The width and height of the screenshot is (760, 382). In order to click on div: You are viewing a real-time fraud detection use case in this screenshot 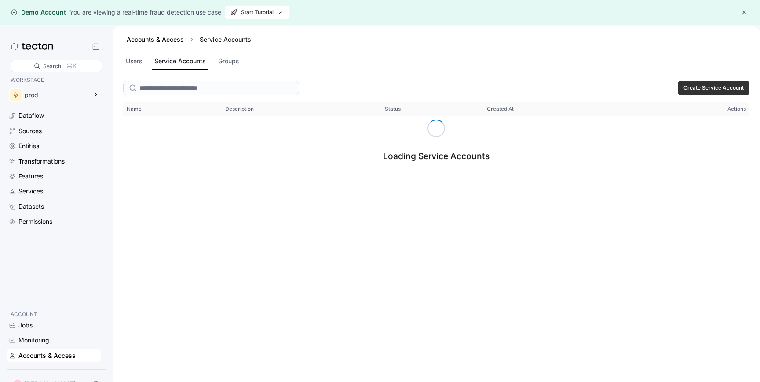, I will do `click(145, 12)`.